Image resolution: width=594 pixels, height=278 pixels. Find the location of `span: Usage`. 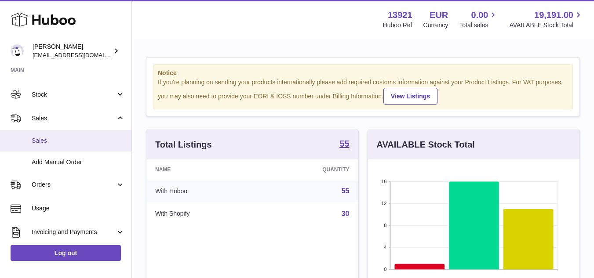

span: Usage is located at coordinates (78, 209).